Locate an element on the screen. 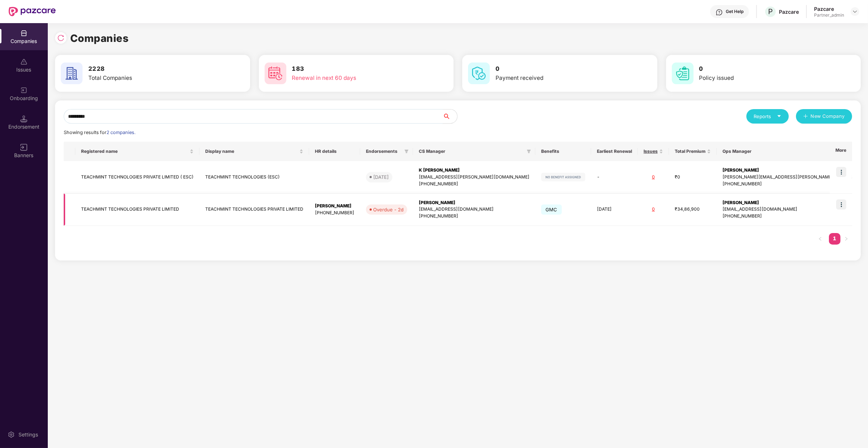 The height and width of the screenshot is (448, 868). h3: 183 is located at coordinates (352, 69).